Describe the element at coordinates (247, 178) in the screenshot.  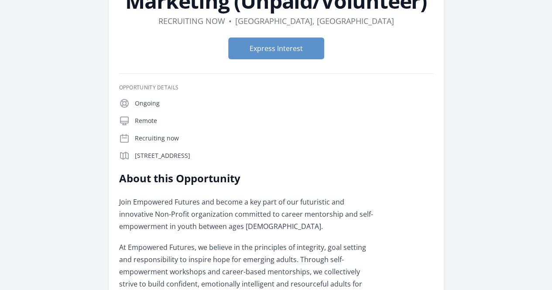
I see `h2: About this Opportunity` at that location.